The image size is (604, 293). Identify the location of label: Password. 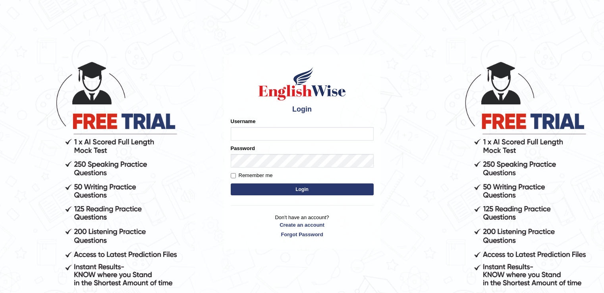
(242, 148).